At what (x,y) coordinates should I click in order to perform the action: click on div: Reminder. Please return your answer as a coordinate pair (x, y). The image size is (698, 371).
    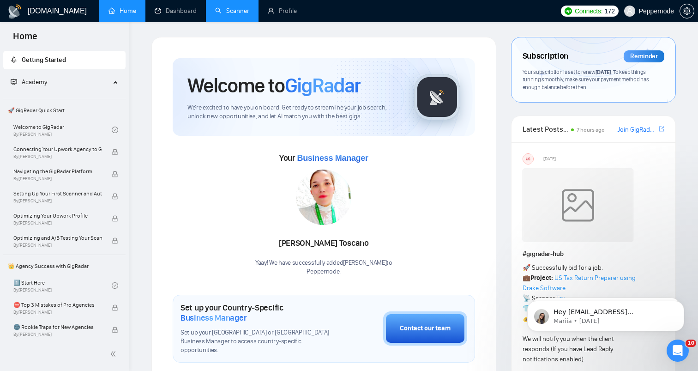
    Looking at the image, I should click on (644, 56).